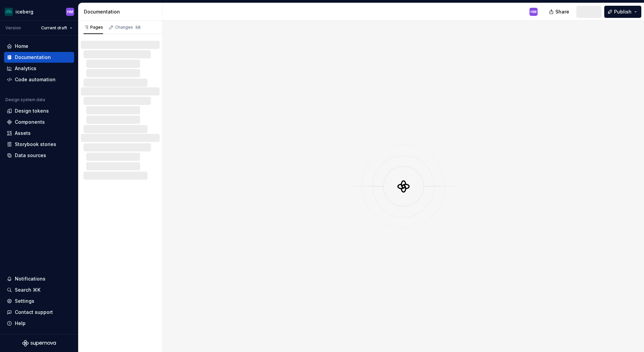 This screenshot has height=352, width=644. I want to click on button: Help, so click(39, 323).